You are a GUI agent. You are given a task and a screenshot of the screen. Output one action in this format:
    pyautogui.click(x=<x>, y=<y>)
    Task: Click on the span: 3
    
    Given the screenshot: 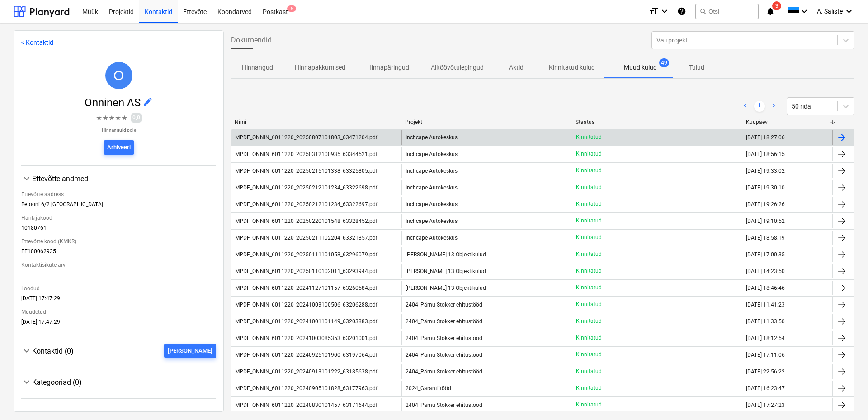 What is the action you would take?
    pyautogui.click(x=776, y=6)
    